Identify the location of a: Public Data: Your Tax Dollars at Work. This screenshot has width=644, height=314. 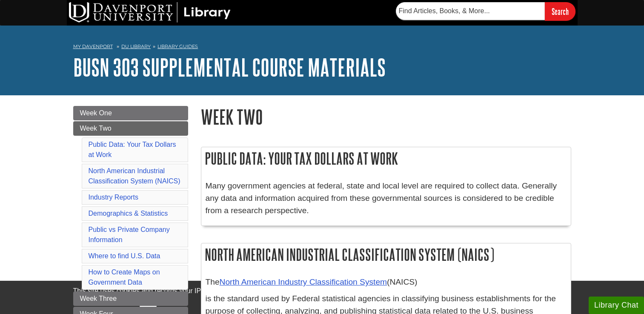
(132, 150).